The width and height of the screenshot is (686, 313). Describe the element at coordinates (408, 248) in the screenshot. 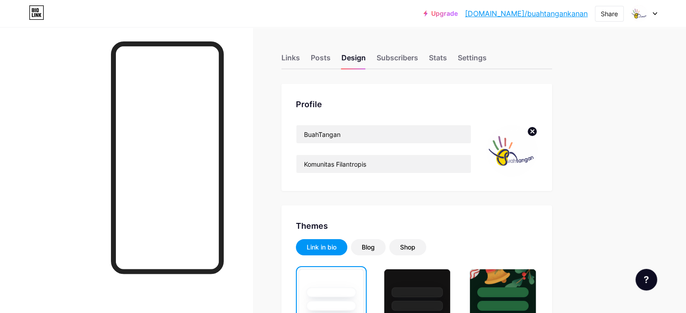

I see `div: Shop` at that location.